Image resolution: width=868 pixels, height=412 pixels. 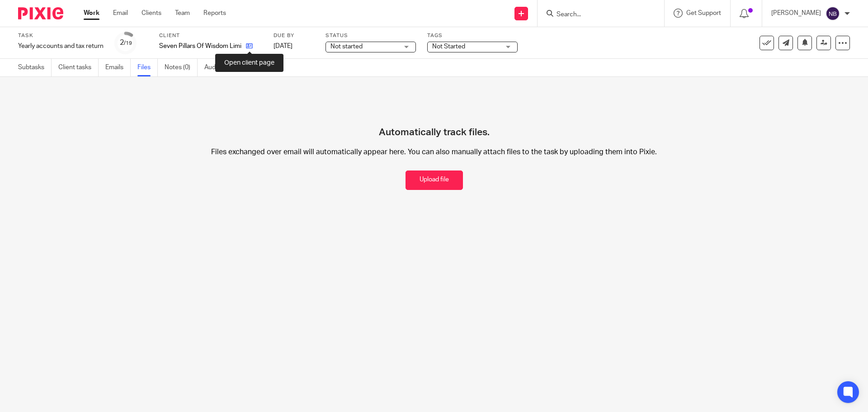 I want to click on a: Client tasks, so click(x=78, y=67).